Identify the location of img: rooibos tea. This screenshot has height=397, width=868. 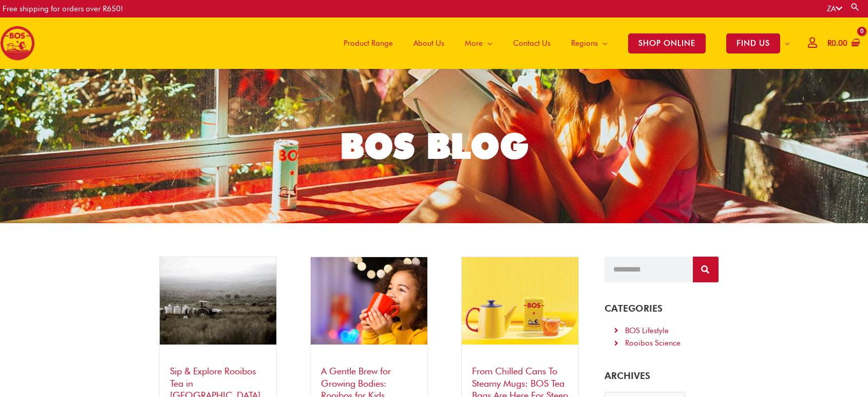
(218, 301).